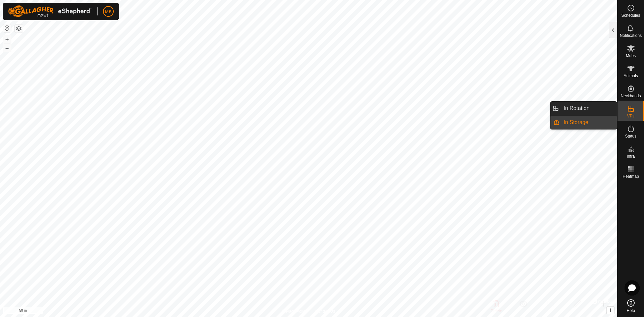  Describe the element at coordinates (630, 16) in the screenshot. I see `span: Schedules` at that location.